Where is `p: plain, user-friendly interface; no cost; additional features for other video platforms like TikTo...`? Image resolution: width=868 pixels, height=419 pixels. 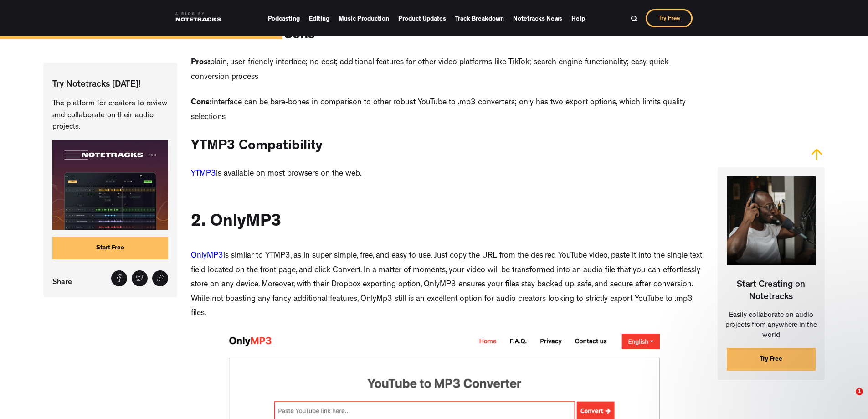 p: plain, user-friendly interface; no cost; additional features for other video platforms like TikTo... is located at coordinates (448, 70).